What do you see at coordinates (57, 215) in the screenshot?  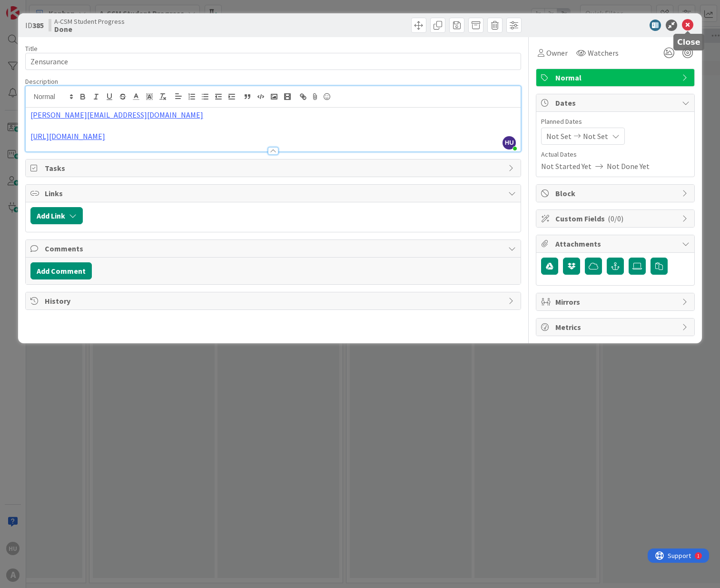 I see `button: Add Link` at bounding box center [57, 215].